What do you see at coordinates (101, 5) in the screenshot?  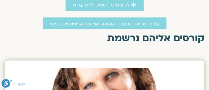 I see `span: לקורסים נוספים ללא עלות` at bounding box center [101, 5].